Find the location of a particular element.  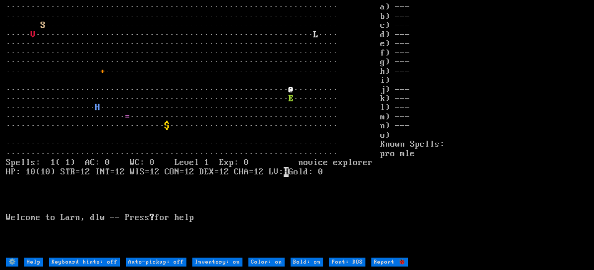

input: Color: on is located at coordinates (266, 262).